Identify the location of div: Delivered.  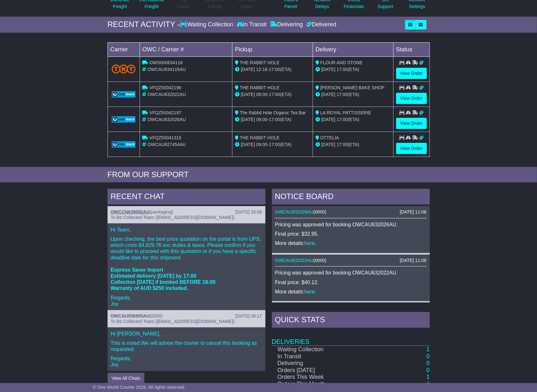
(320, 25).